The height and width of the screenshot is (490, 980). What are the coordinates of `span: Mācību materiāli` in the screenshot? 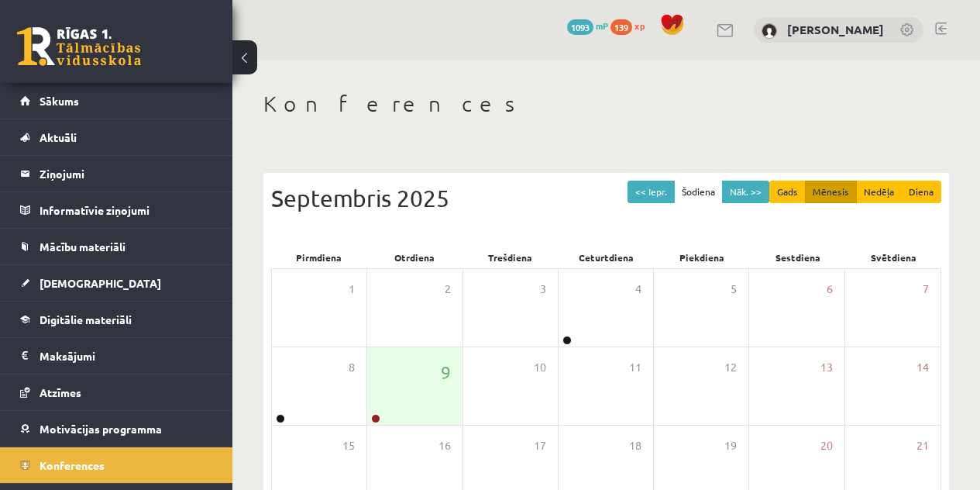 It's located at (83, 247).